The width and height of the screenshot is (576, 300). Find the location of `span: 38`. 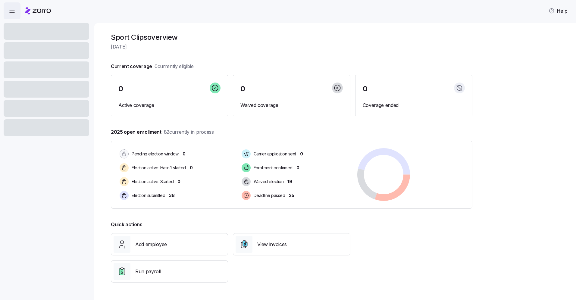

span: 38 is located at coordinates (172, 195).